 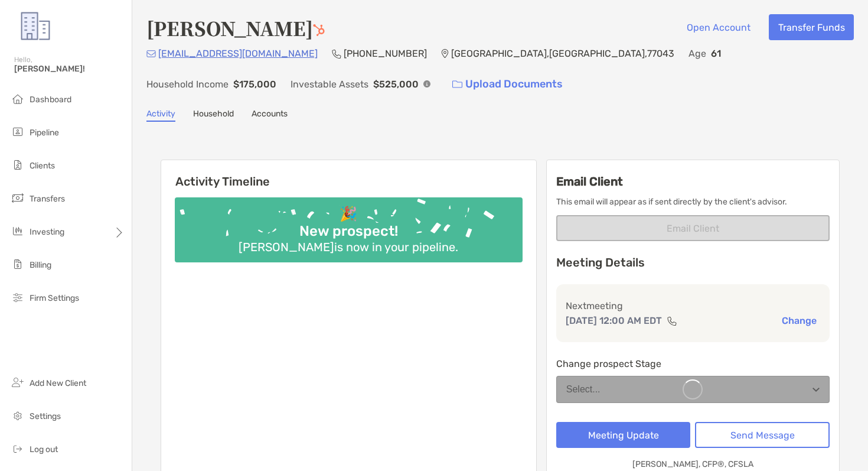 What do you see at coordinates (319, 30) in the screenshot?
I see `img: Hubspot Icon` at bounding box center [319, 30].